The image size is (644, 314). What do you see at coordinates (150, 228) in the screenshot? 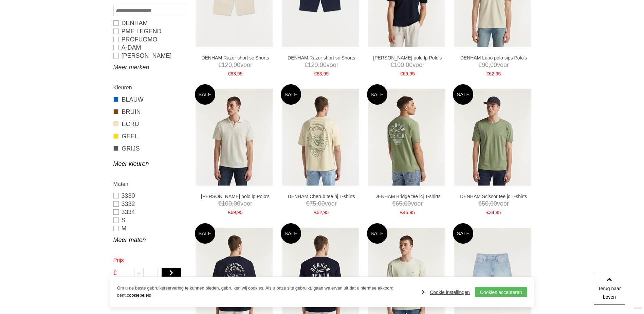
I see `a: M` at bounding box center [150, 228].